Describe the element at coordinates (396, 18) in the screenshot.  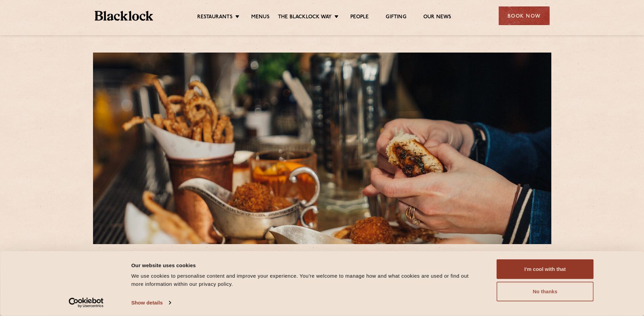
I see `a: Gifting` at that location.